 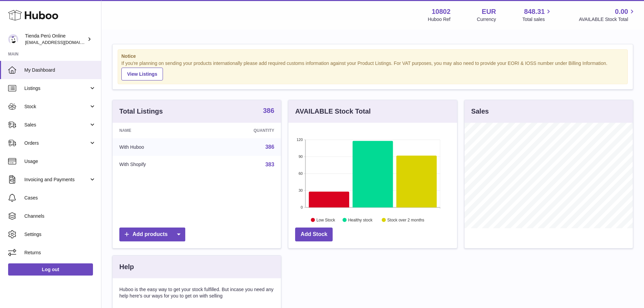 What do you see at coordinates (302, 207) in the screenshot?
I see `text: 0` at bounding box center [302, 207].